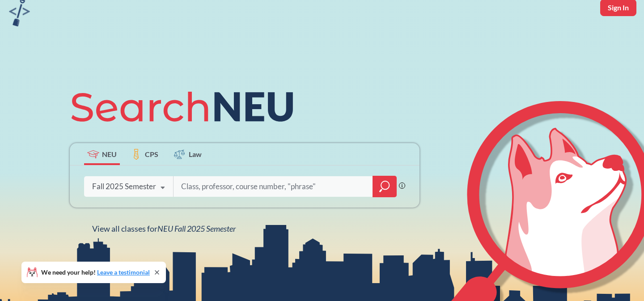 The width and height of the screenshot is (644, 301). Describe the element at coordinates (384, 187) in the screenshot. I see `div: magnifying glass` at that location.